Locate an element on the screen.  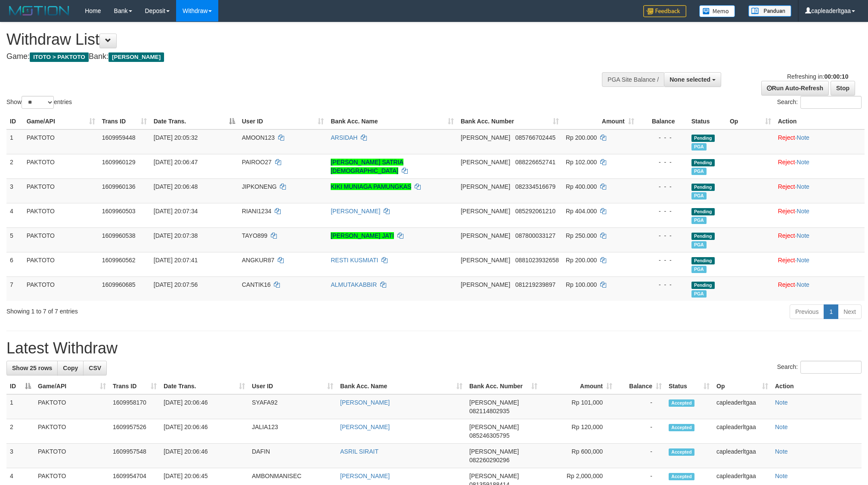
a: Next is located at coordinates (849, 312).